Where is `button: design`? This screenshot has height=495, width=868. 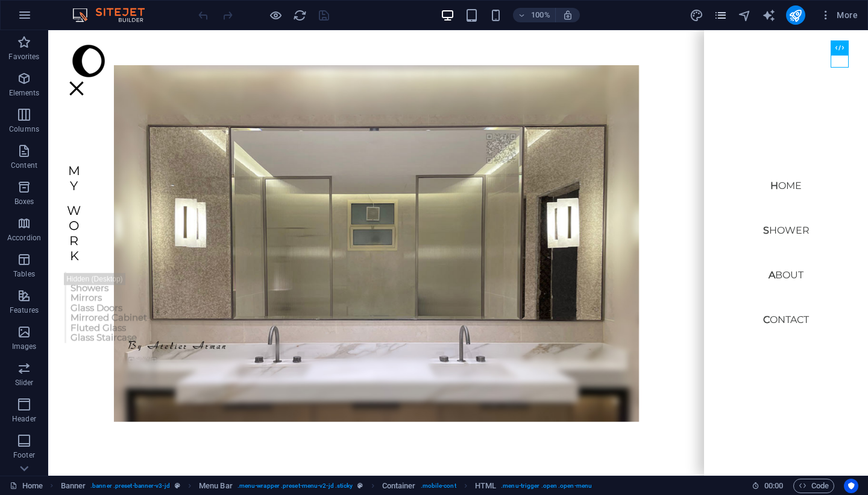
button: design is located at coordinates (697, 15).